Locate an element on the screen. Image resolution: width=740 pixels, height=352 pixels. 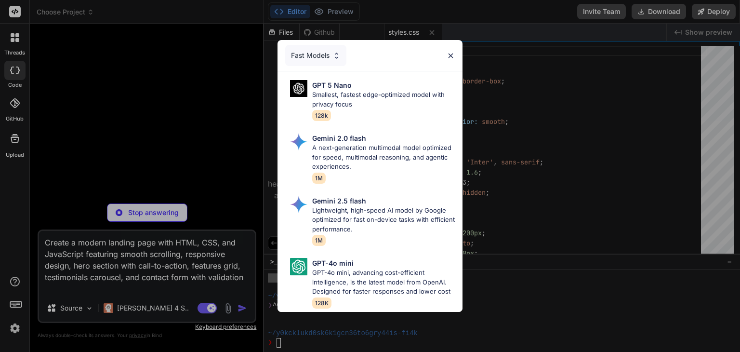
p: GPT-4o mini, advancing cost-efficient intelligence, is the latest model from OpenAI. Designed for... is located at coordinates (383, 282).